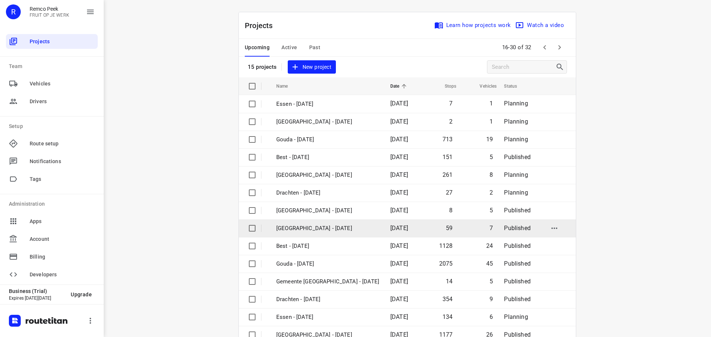 This screenshot has height=337, width=711. Describe the element at coordinates (62, 257) in the screenshot. I see `span: Billing` at that location.